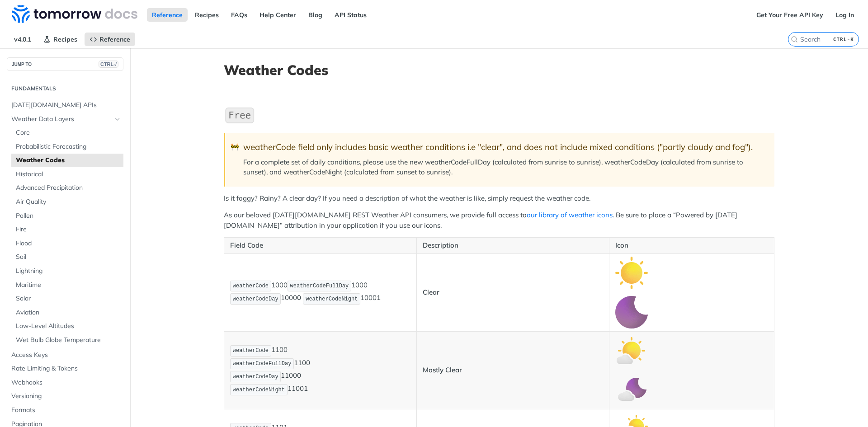 This screenshot has width=868, height=427. I want to click on span: Flood, so click(68, 243).